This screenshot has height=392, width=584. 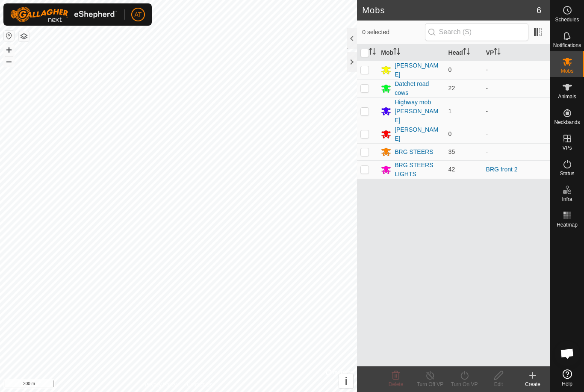 What do you see at coordinates (567, 122) in the screenshot?
I see `span: Neckbands` at bounding box center [567, 122].